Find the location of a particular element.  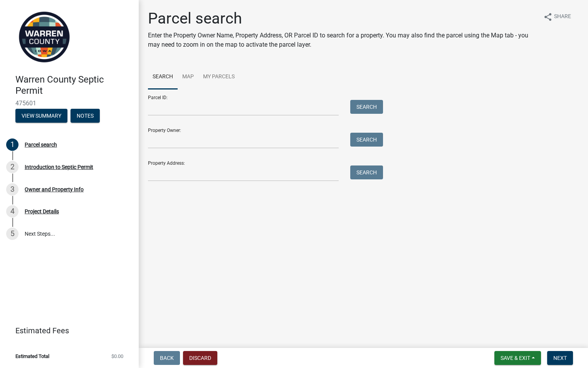

h4: Warren County Septic Permit is located at coordinates (74, 85).